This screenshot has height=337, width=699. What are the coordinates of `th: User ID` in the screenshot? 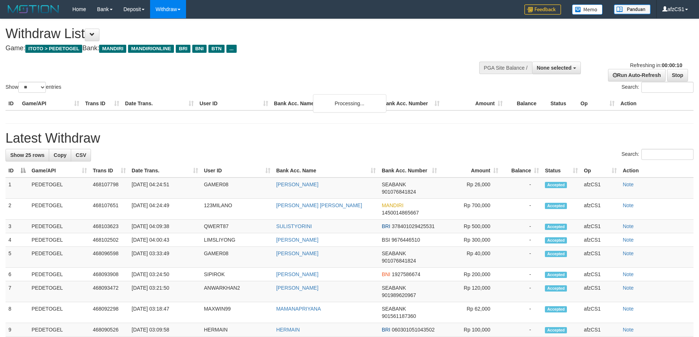 It's located at (234, 103).